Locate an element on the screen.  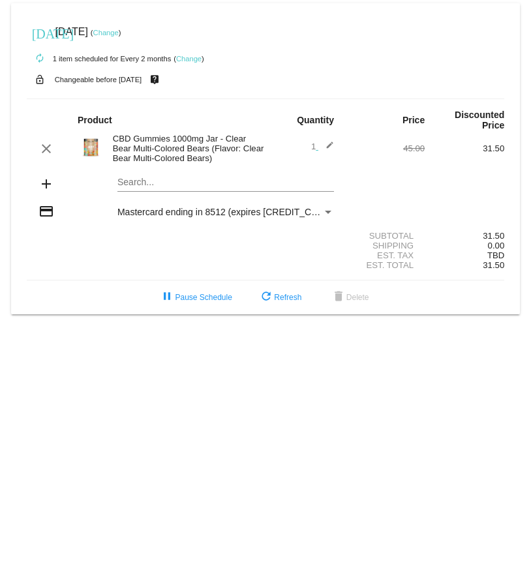
div: 45.00 is located at coordinates (385, 148).